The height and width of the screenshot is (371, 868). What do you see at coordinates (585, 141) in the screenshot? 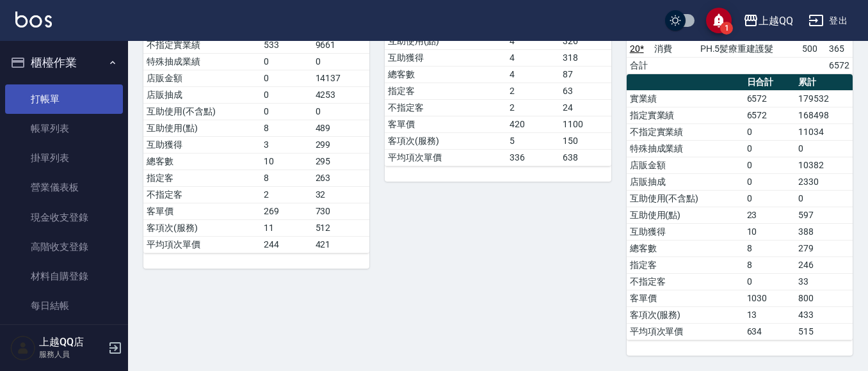
I see `td: 150` at bounding box center [585, 141].